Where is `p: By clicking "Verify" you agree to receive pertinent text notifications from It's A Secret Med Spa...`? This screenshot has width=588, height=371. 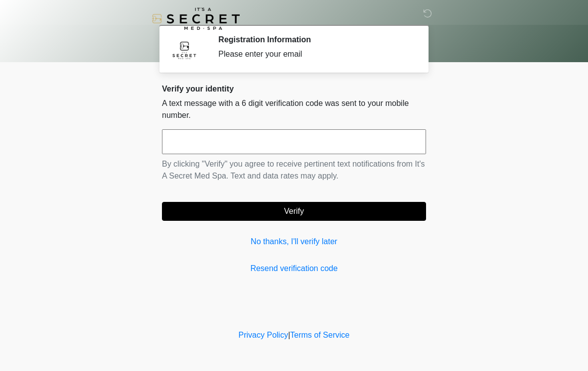
p: By clicking "Verify" you agree to receive pertinent text notifications from It's A Secret Med Spa... is located at coordinates (294, 170).